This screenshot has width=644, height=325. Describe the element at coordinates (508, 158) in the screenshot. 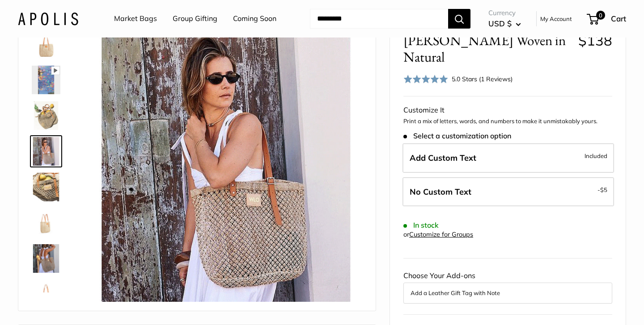

I see `label: Add Custom Text` at that location.